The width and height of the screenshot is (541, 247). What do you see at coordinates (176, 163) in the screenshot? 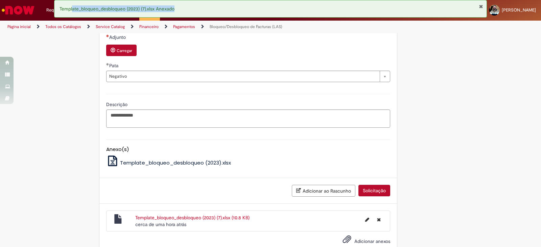
I see `span: Template_bloqueo_desbloqueo (2023).xlsx` at bounding box center [176, 163].